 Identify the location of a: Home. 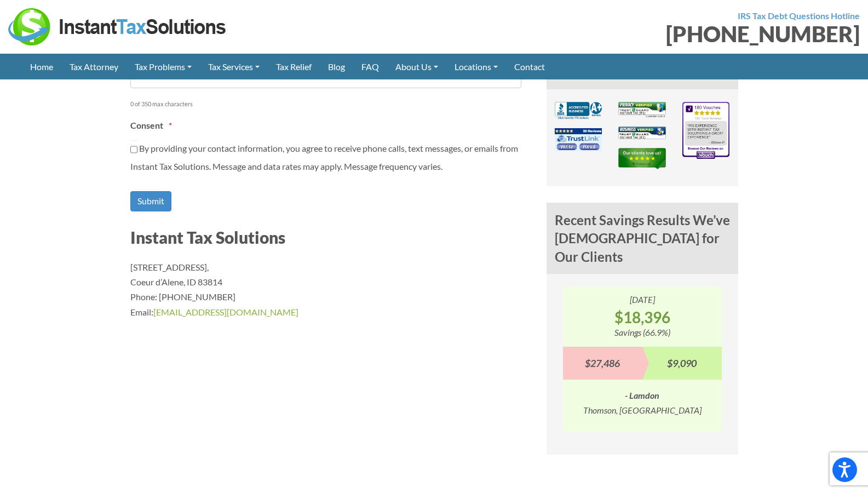
(42, 66).